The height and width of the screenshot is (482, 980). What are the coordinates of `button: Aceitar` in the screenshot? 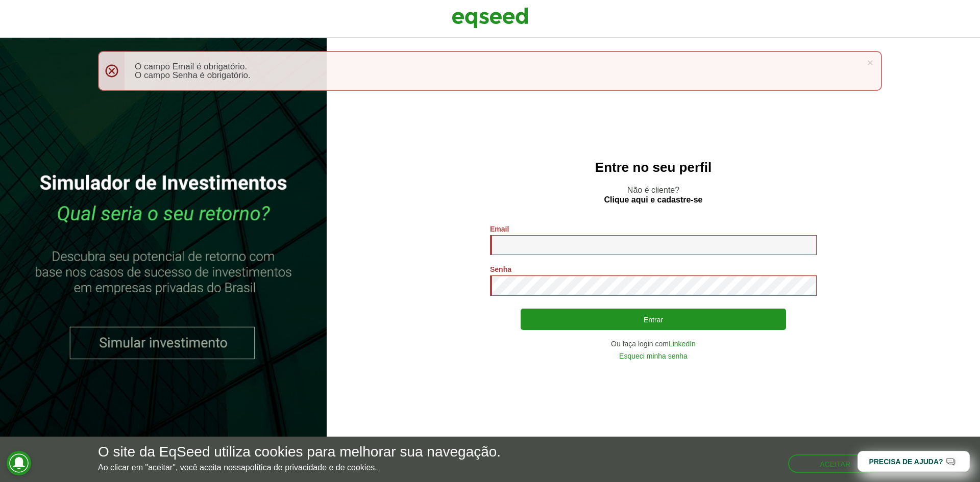 It's located at (835, 464).